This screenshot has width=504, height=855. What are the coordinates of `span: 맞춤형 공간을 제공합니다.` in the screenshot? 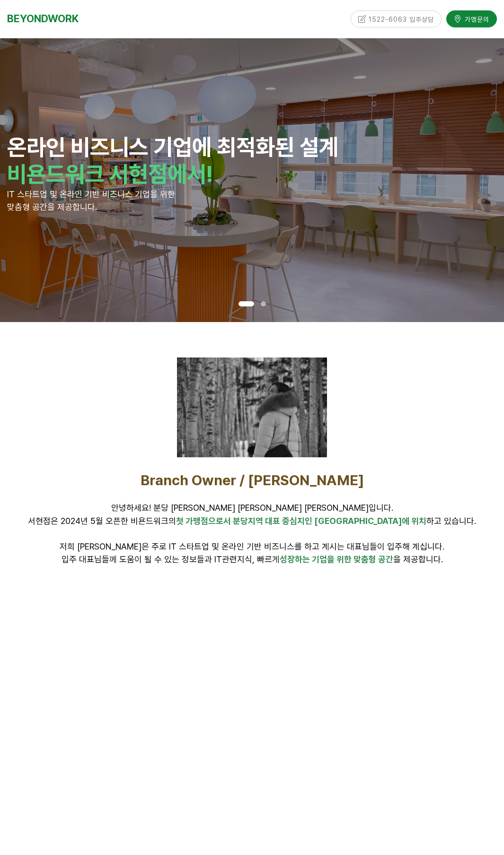 It's located at (52, 207).